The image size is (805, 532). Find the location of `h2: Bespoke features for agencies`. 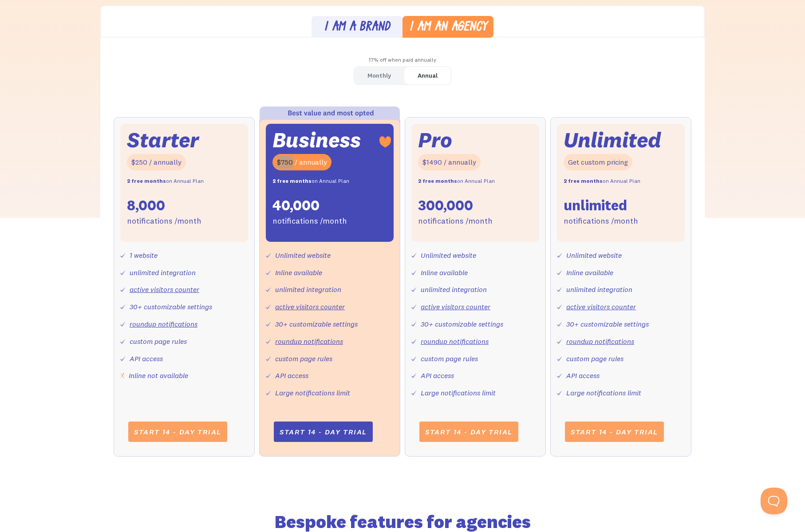

h2: Bespoke features for agencies is located at coordinates (403, 522).